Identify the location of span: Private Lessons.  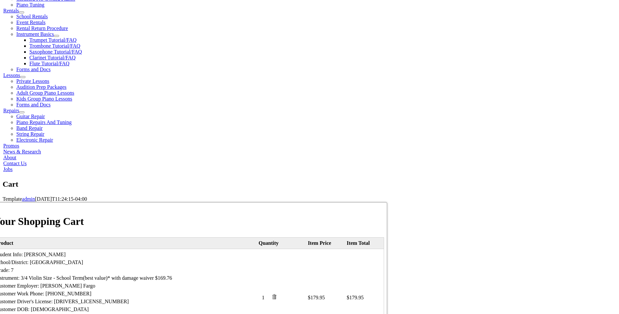
(33, 81).